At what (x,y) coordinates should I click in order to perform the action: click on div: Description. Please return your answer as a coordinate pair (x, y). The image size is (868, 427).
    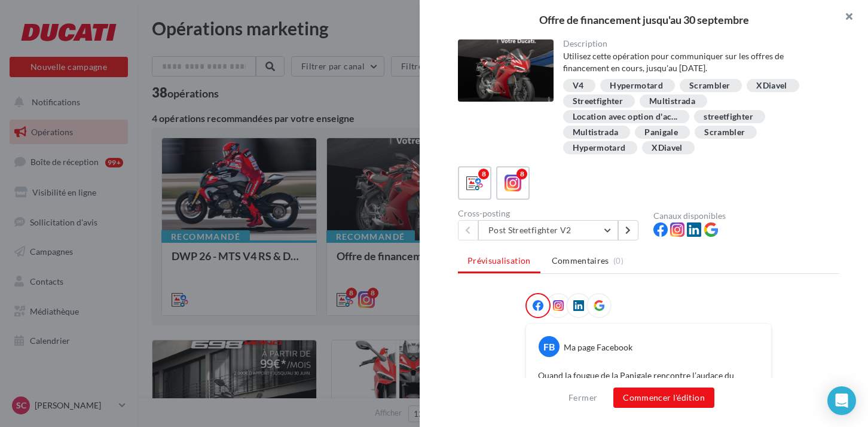
    Looking at the image, I should click on (697, 43).